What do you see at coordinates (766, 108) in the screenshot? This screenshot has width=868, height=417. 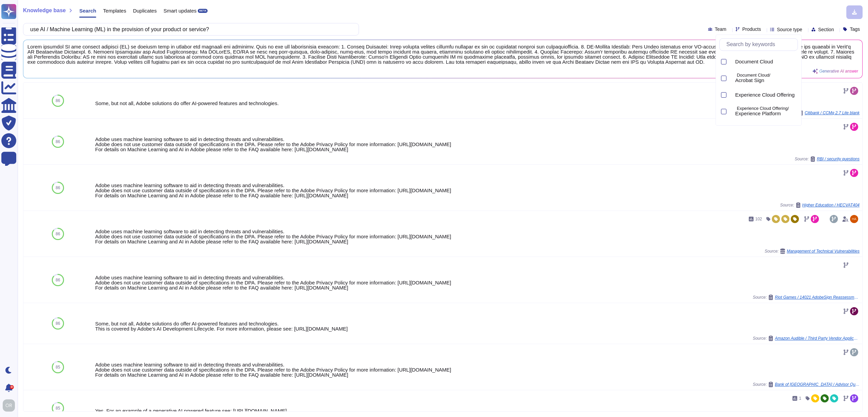 I see `p: Experience Cloud Offering/` at bounding box center [766, 108].